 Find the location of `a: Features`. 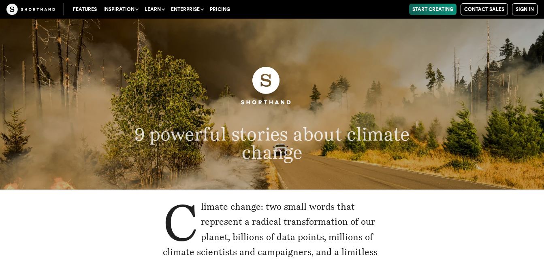

a: Features is located at coordinates (85, 9).